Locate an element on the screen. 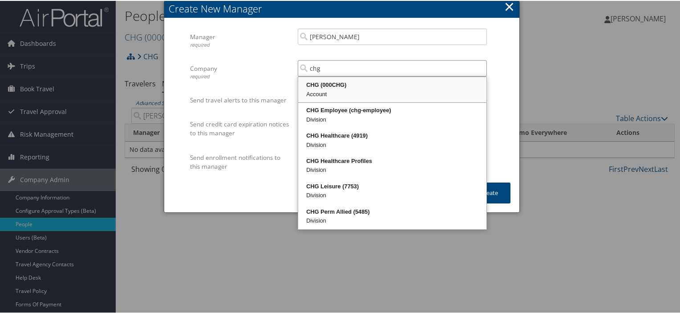 Image resolution: width=680 pixels, height=313 pixels. label: Send enrollment notifications to this manager is located at coordinates (240, 161).